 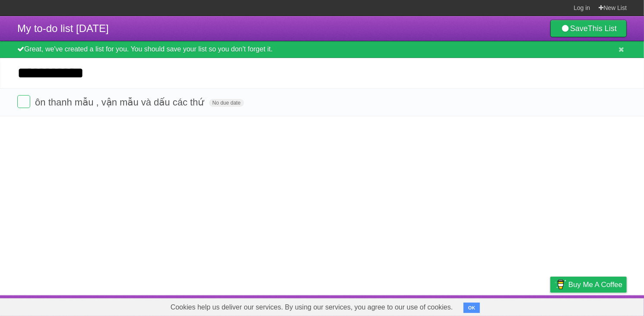 What do you see at coordinates (24, 102) in the screenshot?
I see `label: Done` at bounding box center [24, 102].